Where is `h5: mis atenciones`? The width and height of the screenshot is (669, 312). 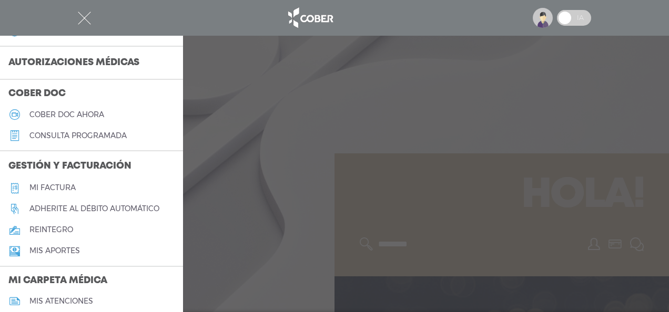
h5: mis atenciones is located at coordinates (61, 301).